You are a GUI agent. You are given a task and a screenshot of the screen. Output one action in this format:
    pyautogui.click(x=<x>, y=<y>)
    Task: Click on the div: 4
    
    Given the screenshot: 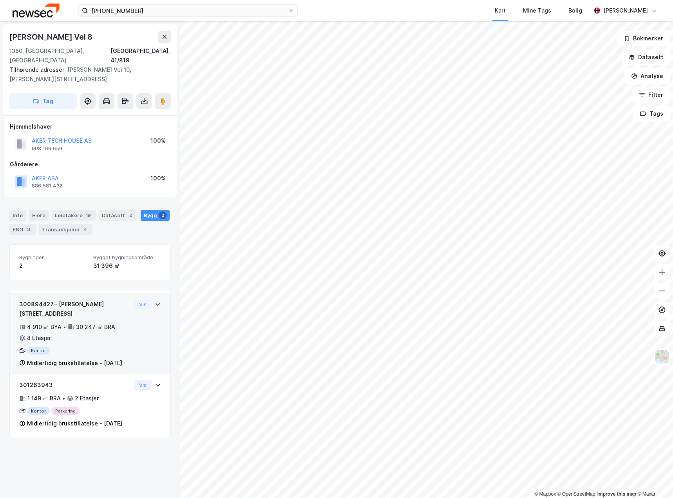 What is the action you would take?
    pyautogui.click(x=85, y=229)
    